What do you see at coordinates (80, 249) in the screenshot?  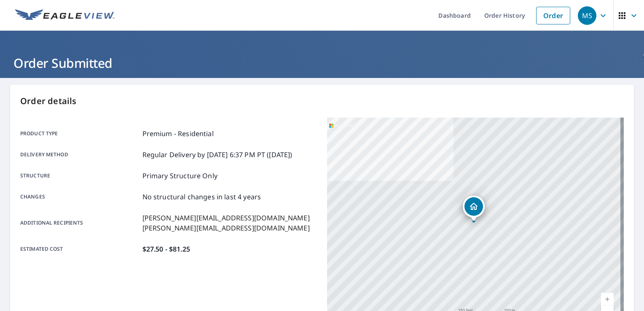 I see `p: Estimated cost` at bounding box center [80, 249].